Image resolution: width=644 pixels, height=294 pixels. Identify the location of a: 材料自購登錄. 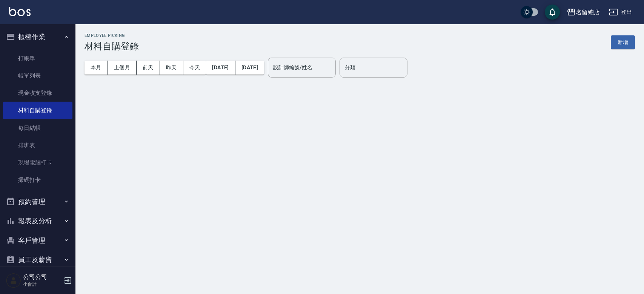
(37, 110).